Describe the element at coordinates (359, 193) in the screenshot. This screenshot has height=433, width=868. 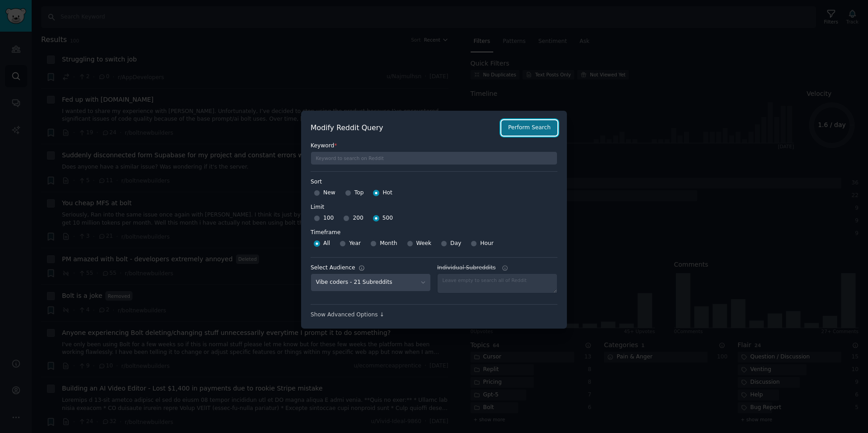
I see `span: Top` at that location.